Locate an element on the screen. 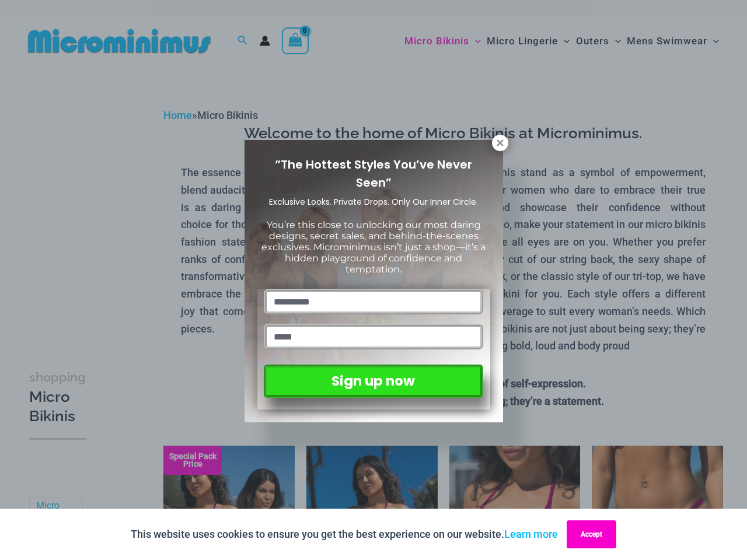 This screenshot has width=747, height=560. button: Accept is located at coordinates (591, 534).